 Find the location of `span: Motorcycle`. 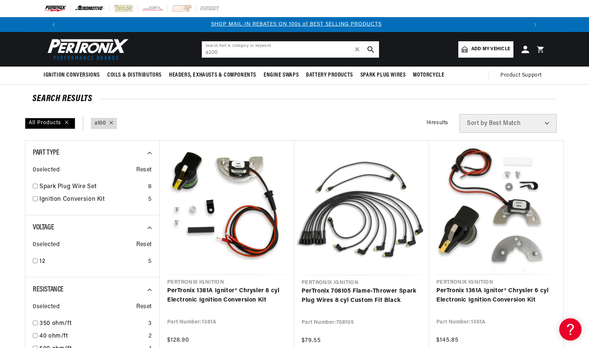

span: Motorcycle is located at coordinates (428, 75).